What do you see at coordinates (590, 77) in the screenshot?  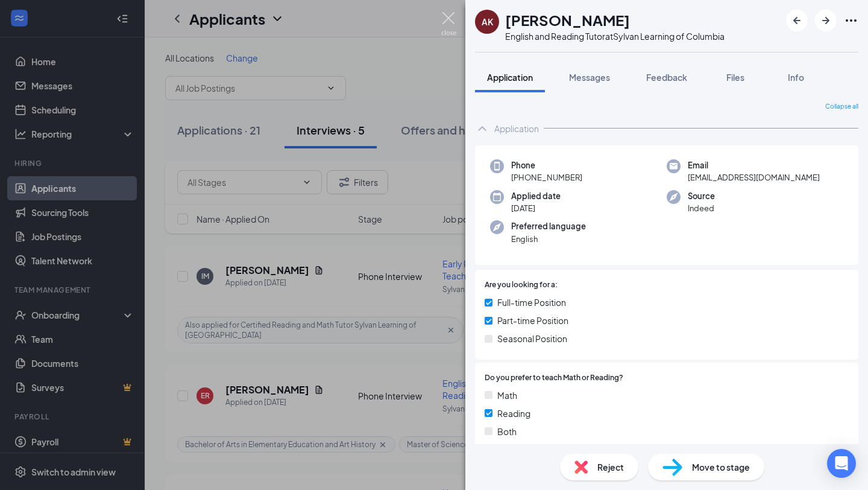 I see `span: Messages` at bounding box center [590, 77].